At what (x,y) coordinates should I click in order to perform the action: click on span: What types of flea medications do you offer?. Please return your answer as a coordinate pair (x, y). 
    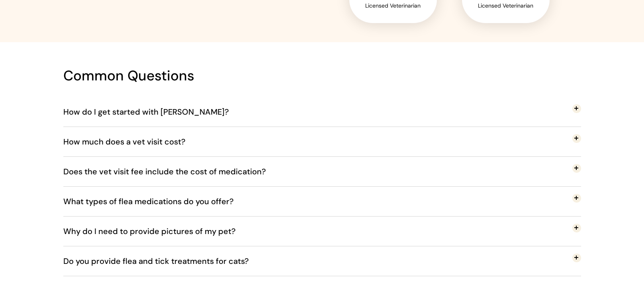
    Looking at the image, I should click on (154, 201).